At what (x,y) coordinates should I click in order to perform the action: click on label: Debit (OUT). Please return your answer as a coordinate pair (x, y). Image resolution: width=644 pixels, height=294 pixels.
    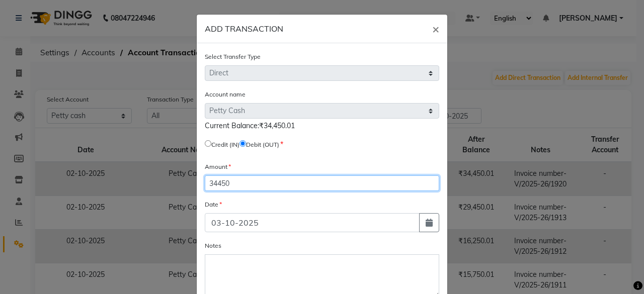
    Looking at the image, I should click on (262, 145).